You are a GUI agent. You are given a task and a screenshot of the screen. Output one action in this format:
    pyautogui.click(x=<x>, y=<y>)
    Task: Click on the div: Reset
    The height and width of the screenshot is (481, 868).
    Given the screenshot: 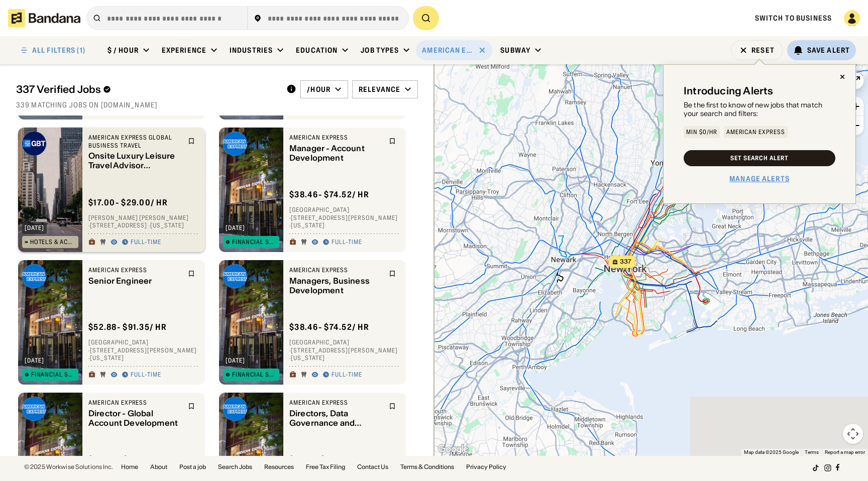 What is the action you would take?
    pyautogui.click(x=763, y=50)
    